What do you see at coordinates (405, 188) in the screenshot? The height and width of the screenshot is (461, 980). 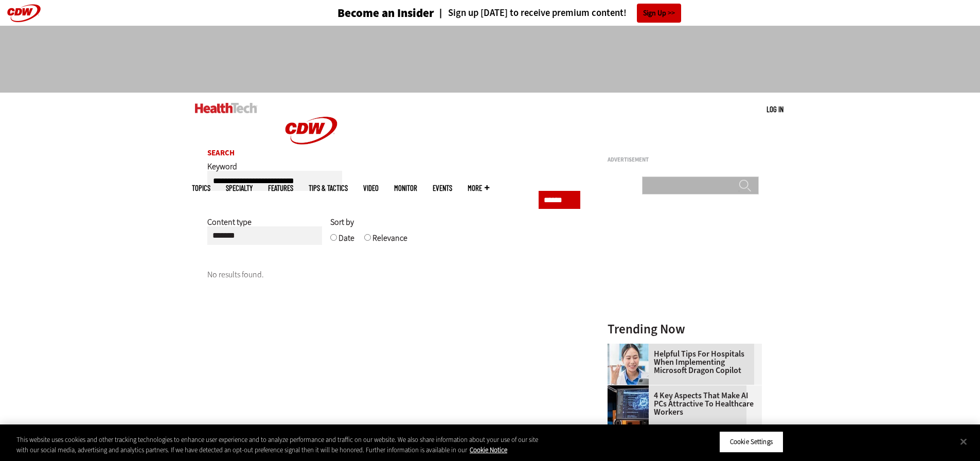 I see `a: MonITor` at bounding box center [405, 188].